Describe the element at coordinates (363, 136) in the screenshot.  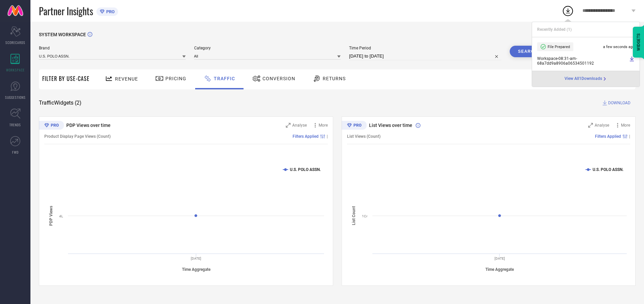
I see `span: List Views (Count)` at that location.